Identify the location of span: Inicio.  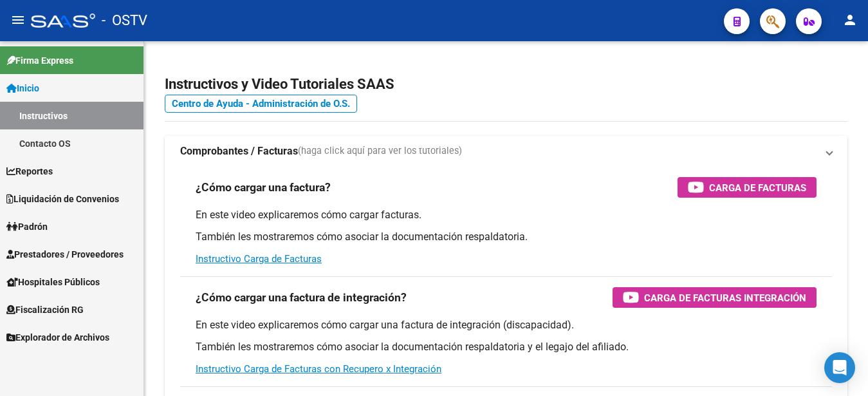
(22, 88).